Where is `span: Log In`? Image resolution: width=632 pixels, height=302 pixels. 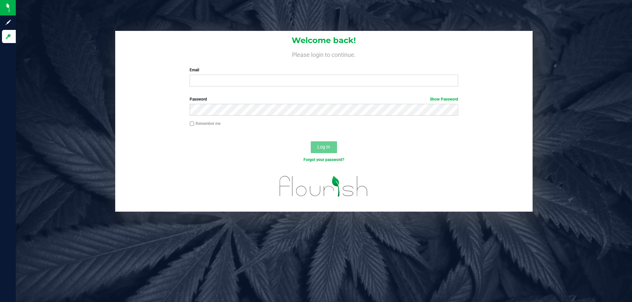
span: Log In is located at coordinates (323, 147).